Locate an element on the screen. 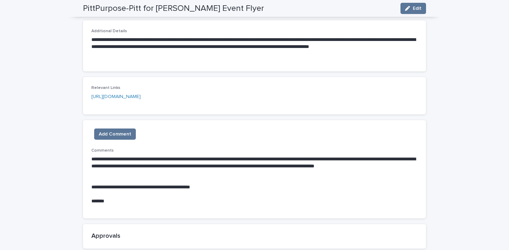  span: Edit is located at coordinates (417, 8).